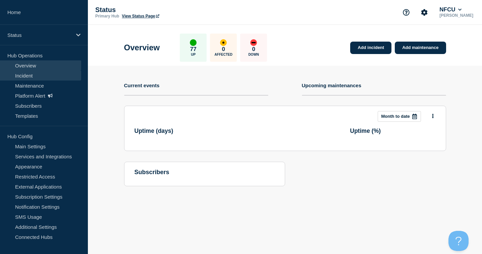  What do you see at coordinates (142, 85) in the screenshot?
I see `h4: Current events` at bounding box center [142, 85].